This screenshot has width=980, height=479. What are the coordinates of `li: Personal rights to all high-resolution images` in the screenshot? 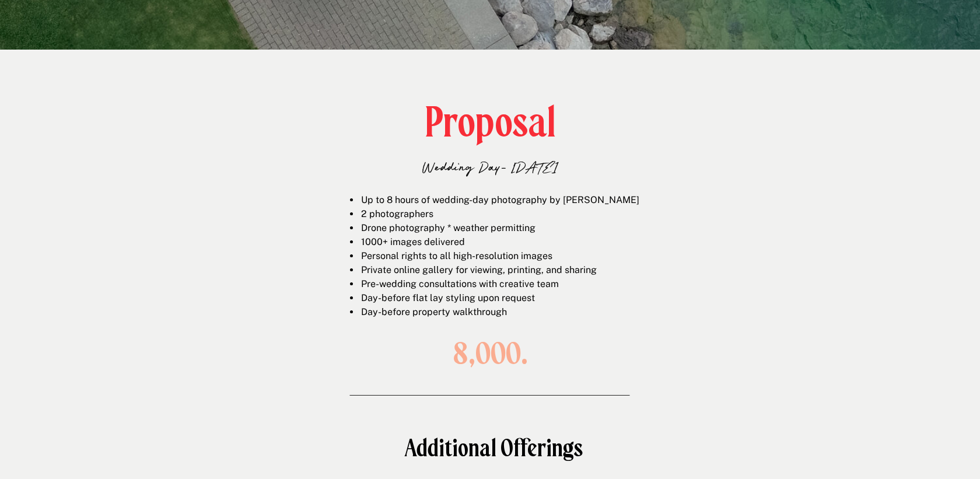 It's located at (504, 256).